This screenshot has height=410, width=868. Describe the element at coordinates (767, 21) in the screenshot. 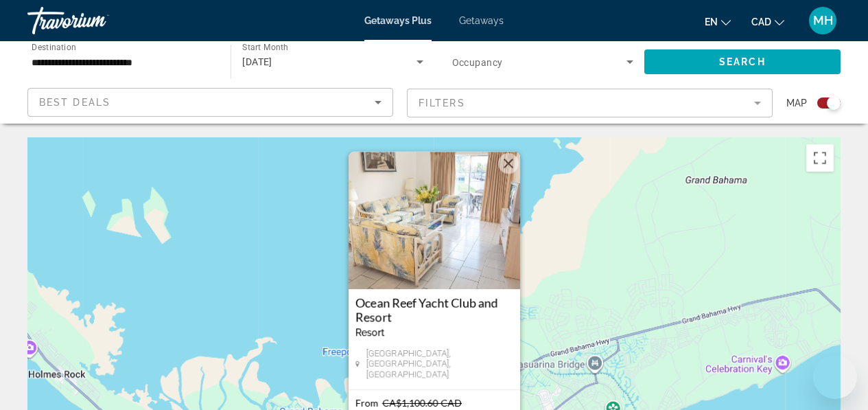

I see `button: Change currency` at that location.